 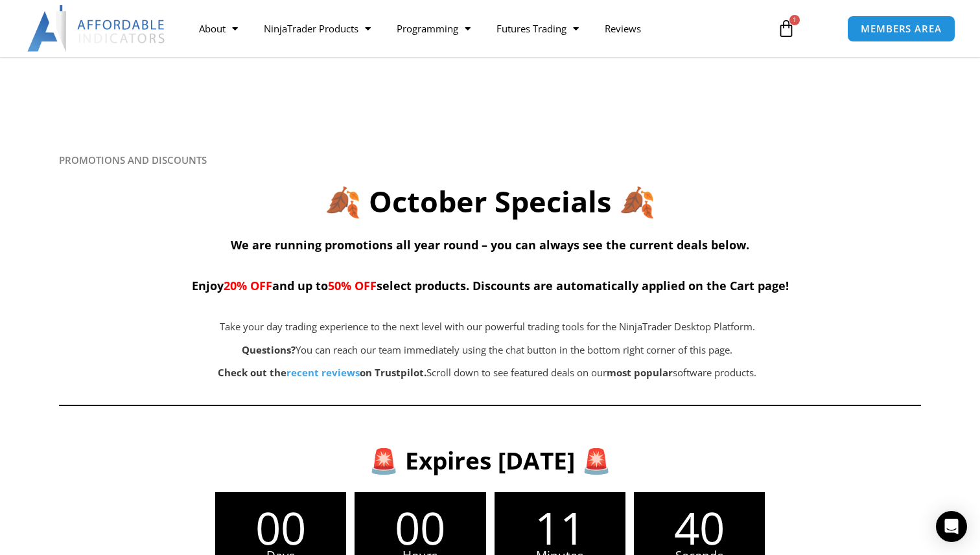 What do you see at coordinates (433, 29) in the screenshot?
I see `a: Programming` at bounding box center [433, 29].